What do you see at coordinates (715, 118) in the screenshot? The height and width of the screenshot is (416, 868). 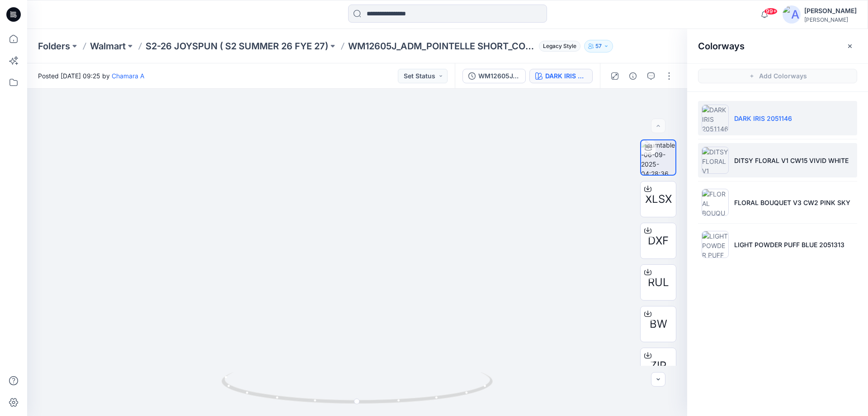 I see `img: DARK IRIS 2051146` at bounding box center [715, 118].